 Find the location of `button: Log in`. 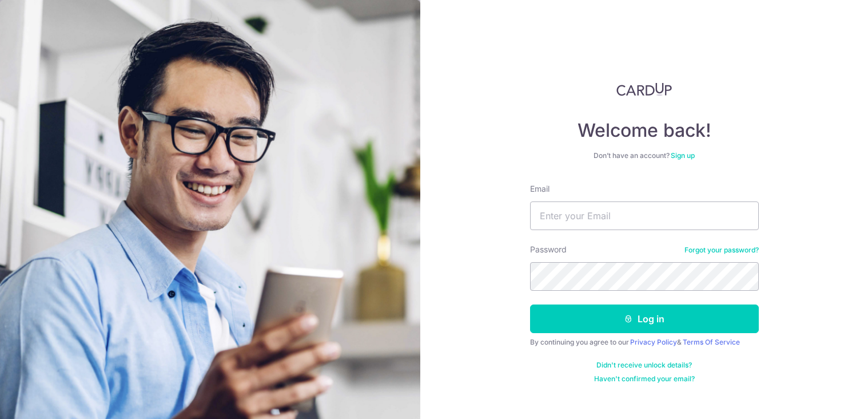

button: Log in is located at coordinates (645, 319).